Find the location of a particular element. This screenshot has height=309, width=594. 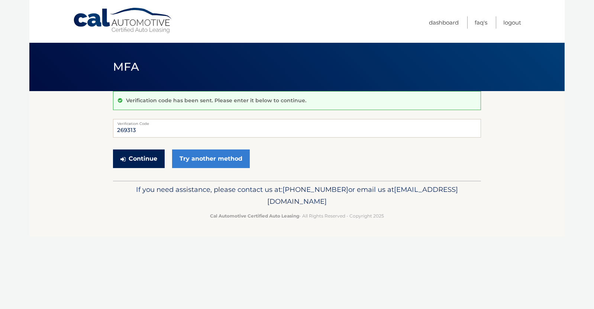

p: Verification code has been sent. Please enter it below to continue. is located at coordinates (216, 100).